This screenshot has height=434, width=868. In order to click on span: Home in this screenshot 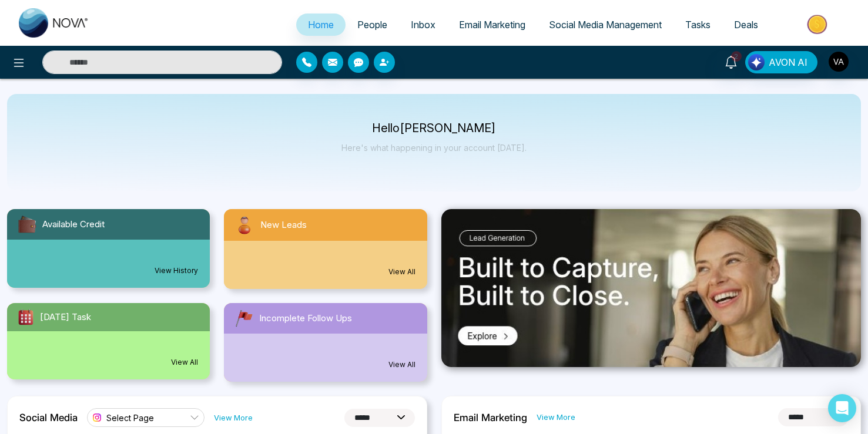, I will do `click(321, 25)`.